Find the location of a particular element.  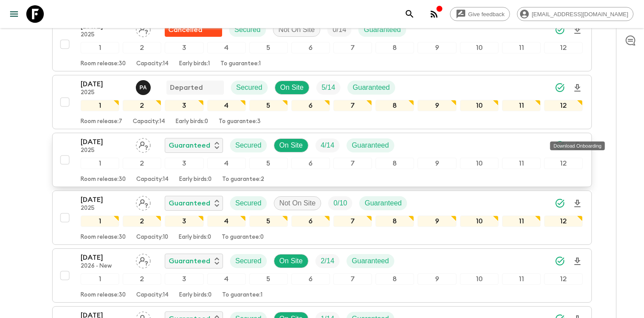

p: Capacity: 10 is located at coordinates (152, 237).